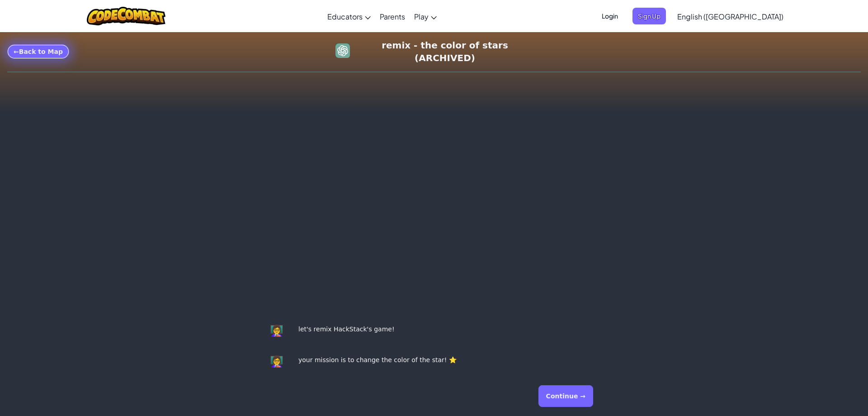 This screenshot has width=868, height=416. What do you see at coordinates (126, 16) in the screenshot?
I see `img: CodeCombat logo` at bounding box center [126, 16].